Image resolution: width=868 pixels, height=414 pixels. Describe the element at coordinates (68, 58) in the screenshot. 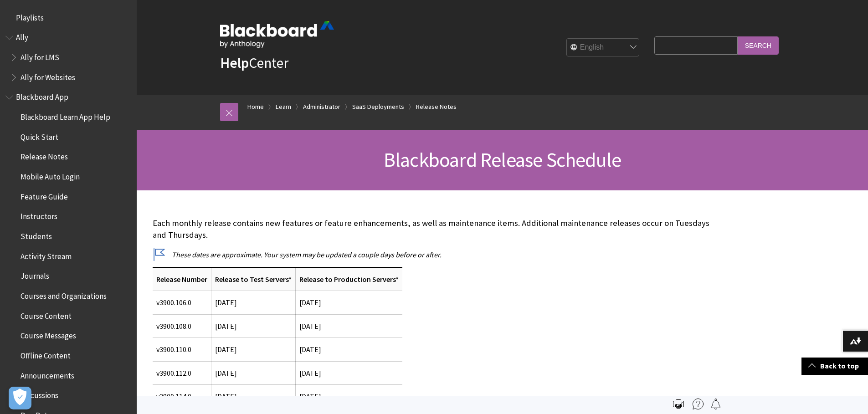

I see `nav: Book outline for Anthology Ally Help` at that location.